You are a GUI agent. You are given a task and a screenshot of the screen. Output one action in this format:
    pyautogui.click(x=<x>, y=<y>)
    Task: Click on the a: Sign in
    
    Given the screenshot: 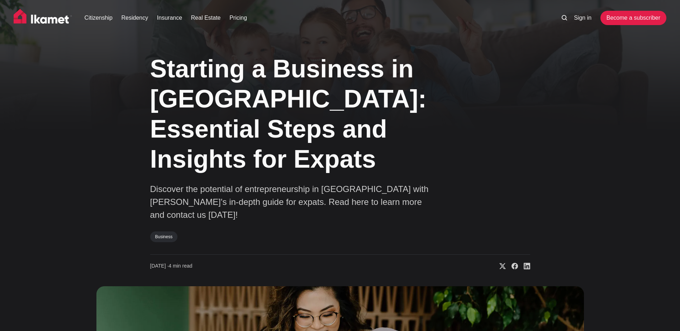 What is the action you would take?
    pyautogui.click(x=583, y=18)
    